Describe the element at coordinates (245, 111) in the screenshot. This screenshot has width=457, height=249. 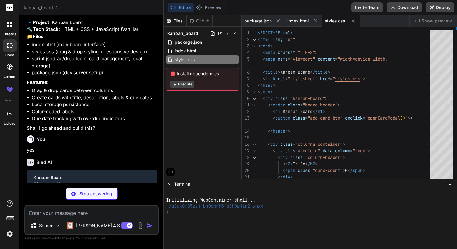
I see `div: 12` at that location.